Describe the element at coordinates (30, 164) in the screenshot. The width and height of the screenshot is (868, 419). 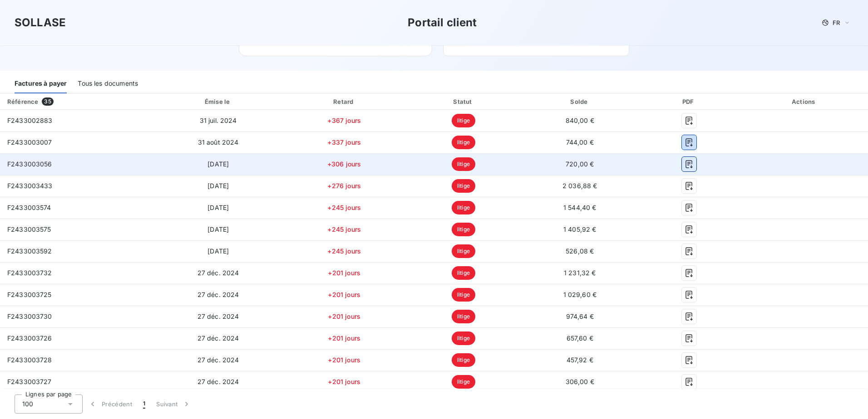
I see `span: F2433003056` at that location.